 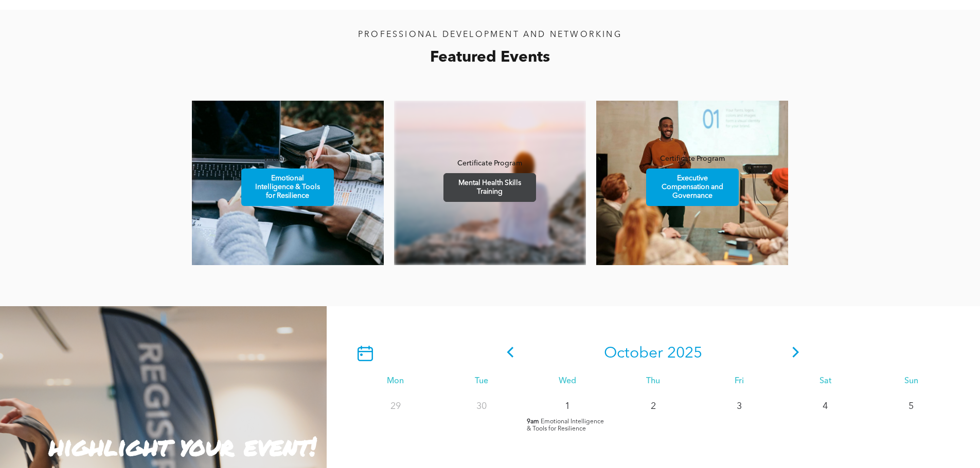 What do you see at coordinates (288, 187) in the screenshot?
I see `a: Emotional Intelligence & Tools for Resilience` at bounding box center [288, 187].